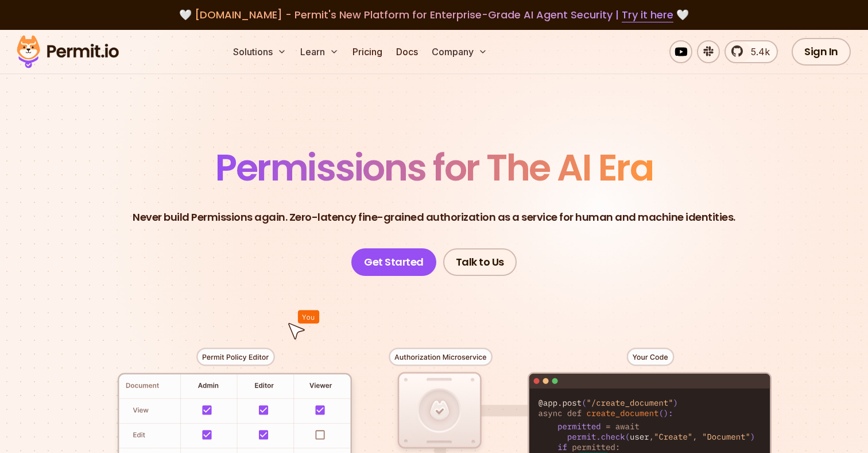 Image resolution: width=868 pixels, height=453 pixels. What do you see at coordinates (394, 262) in the screenshot?
I see `a: Get Started` at bounding box center [394, 262].